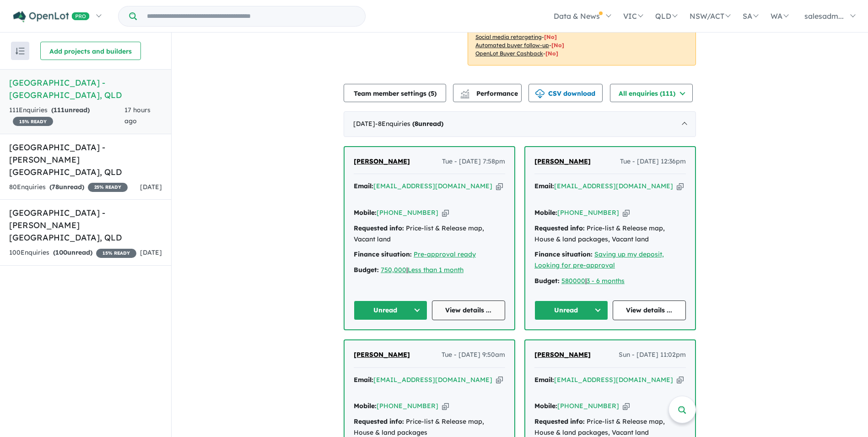  What do you see at coordinates (67, 116) in the screenshot?
I see `div: 111 Enquir ies` at bounding box center [67, 116].